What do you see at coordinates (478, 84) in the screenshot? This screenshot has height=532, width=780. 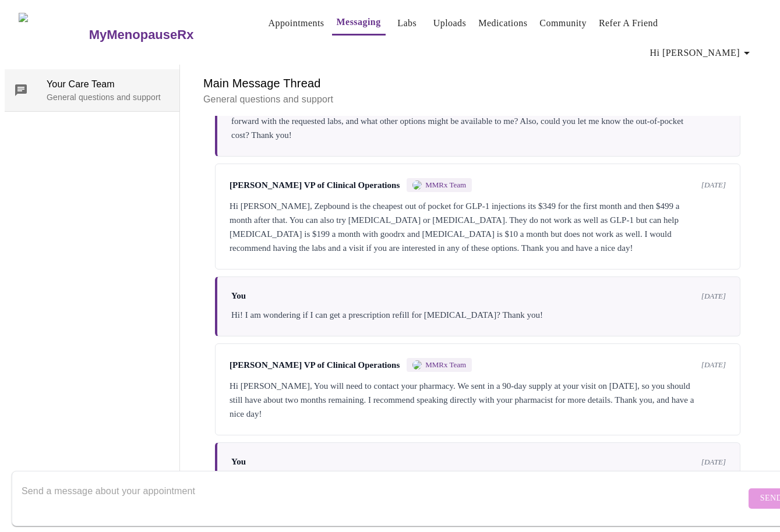 I see `h6: Main Message Thread` at bounding box center [478, 84].